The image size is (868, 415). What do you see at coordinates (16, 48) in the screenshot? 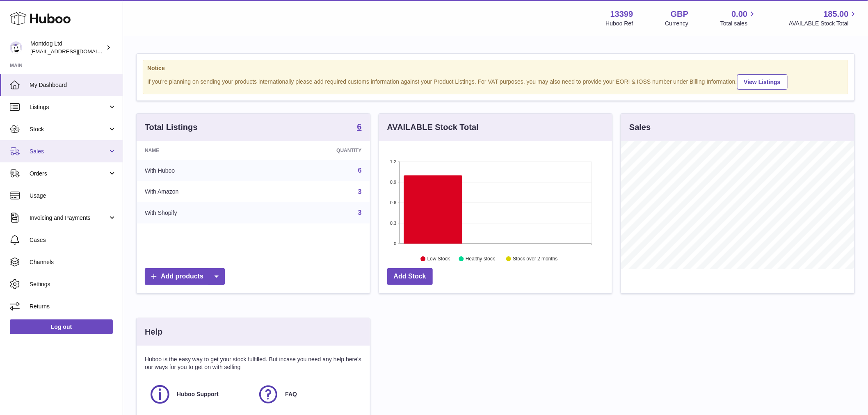
I see `img: internalAdmin-13399@internal.huboo.com` at bounding box center [16, 48].